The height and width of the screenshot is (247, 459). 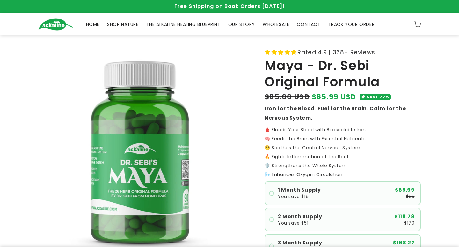 What do you see at coordinates (56, 24) in the screenshot?
I see `img: Ackaline` at bounding box center [56, 24].